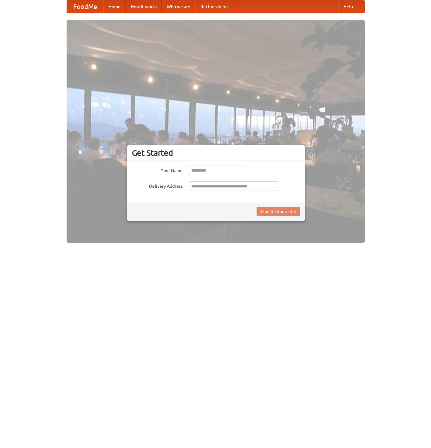 The width and height of the screenshot is (431, 448). Describe the element at coordinates (157, 185) in the screenshot. I see `label: Delivery Address` at that location.